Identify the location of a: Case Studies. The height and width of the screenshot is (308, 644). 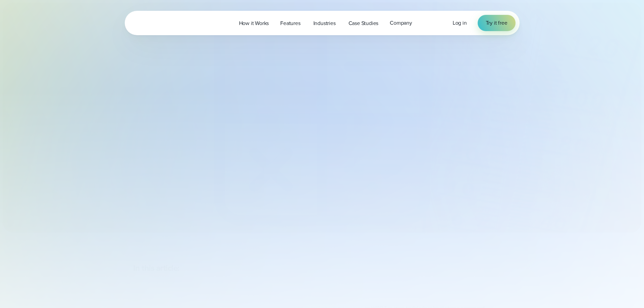
(364, 23).